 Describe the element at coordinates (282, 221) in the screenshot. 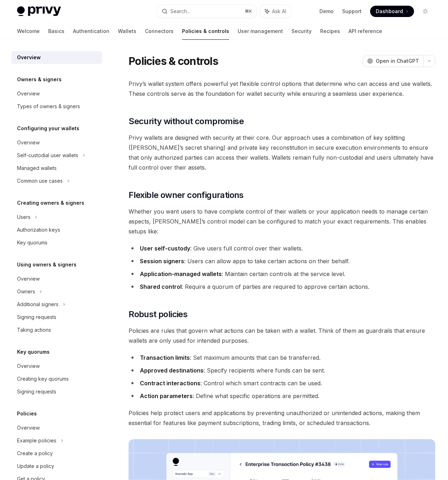

I see `span: Whether you want users to have complete control of their wallets or your application needs to man...` at that location.